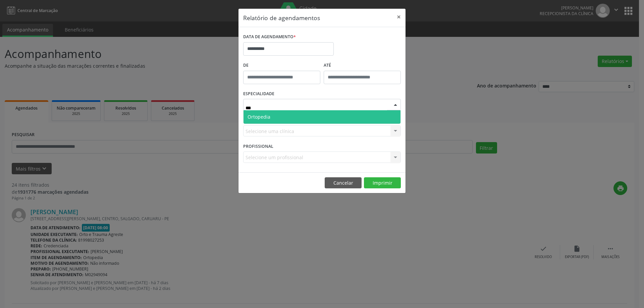  What do you see at coordinates (281, 18) in the screenshot?
I see `h5: Relatório de agendamentos` at bounding box center [281, 18].